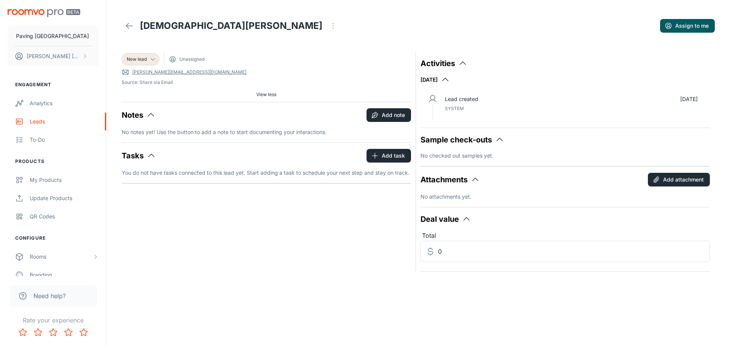 The image size is (730, 346). What do you see at coordinates (565, 236) in the screenshot?
I see `div: Total` at bounding box center [565, 236].